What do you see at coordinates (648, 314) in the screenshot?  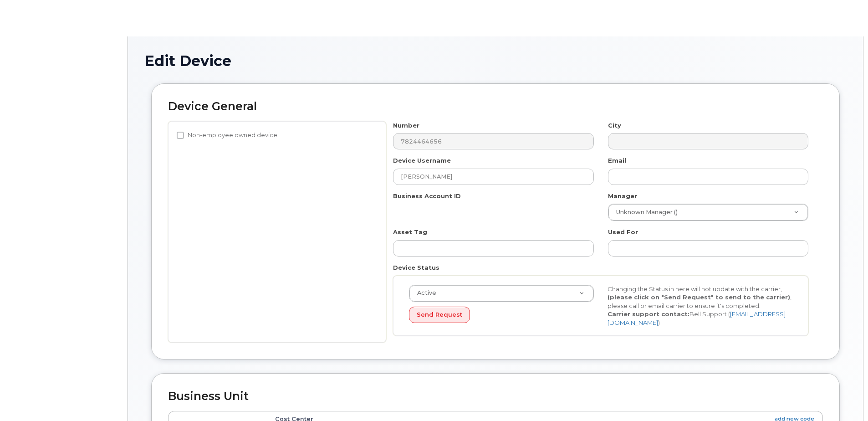 I see `strong: Carrier support contact:` at bounding box center [648, 314].